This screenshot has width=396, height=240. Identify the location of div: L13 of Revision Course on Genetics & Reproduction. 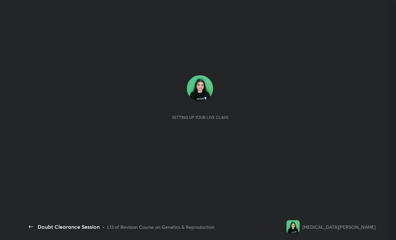
(161, 227).